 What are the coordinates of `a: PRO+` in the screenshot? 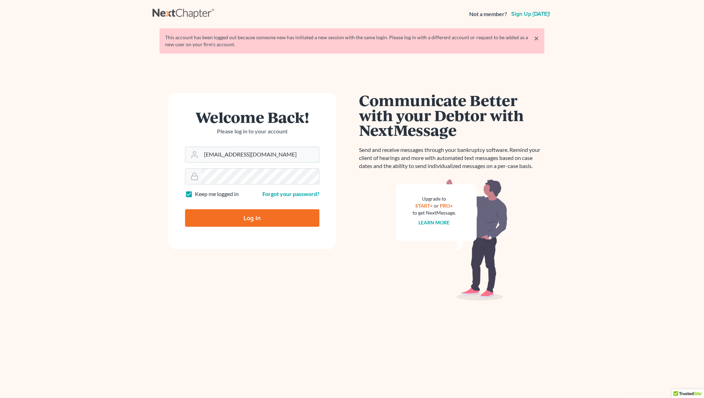 It's located at (446, 205).